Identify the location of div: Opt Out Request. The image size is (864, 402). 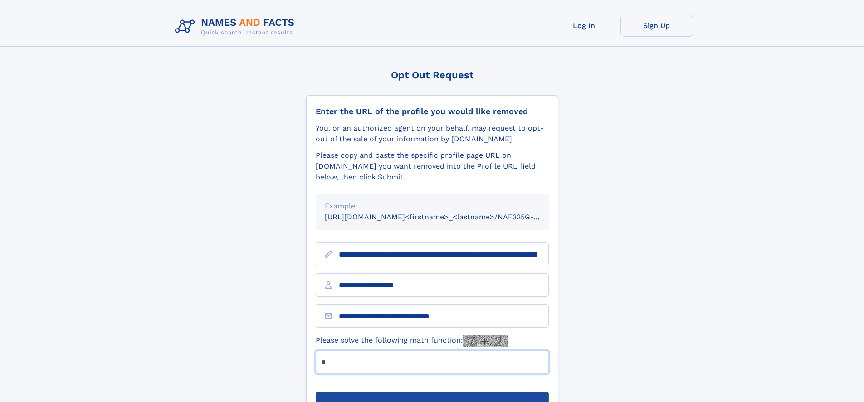
(432, 75).